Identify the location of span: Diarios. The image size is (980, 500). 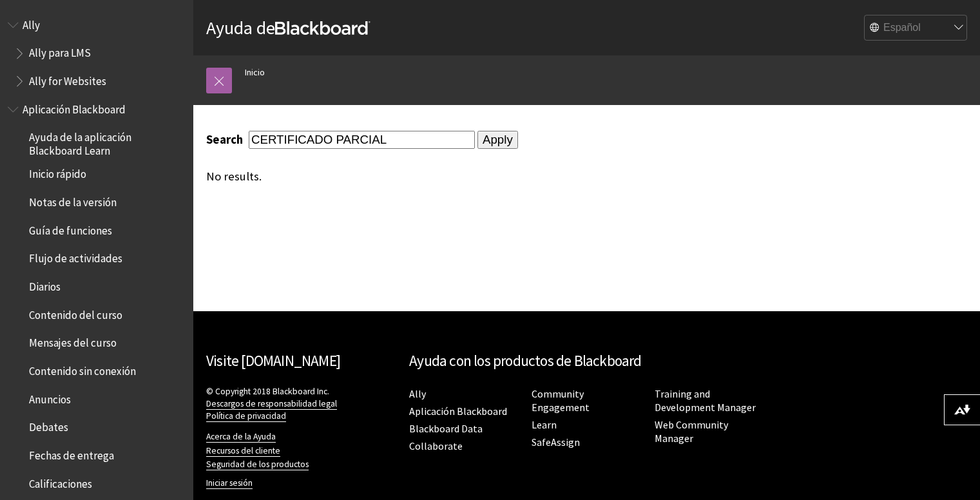
(45, 284).